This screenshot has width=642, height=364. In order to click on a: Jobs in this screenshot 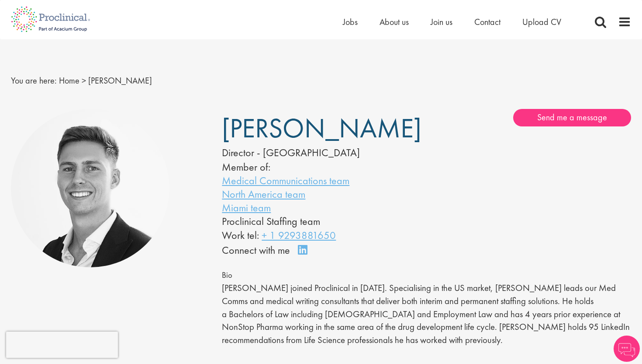, I will do `click(350, 22)`.